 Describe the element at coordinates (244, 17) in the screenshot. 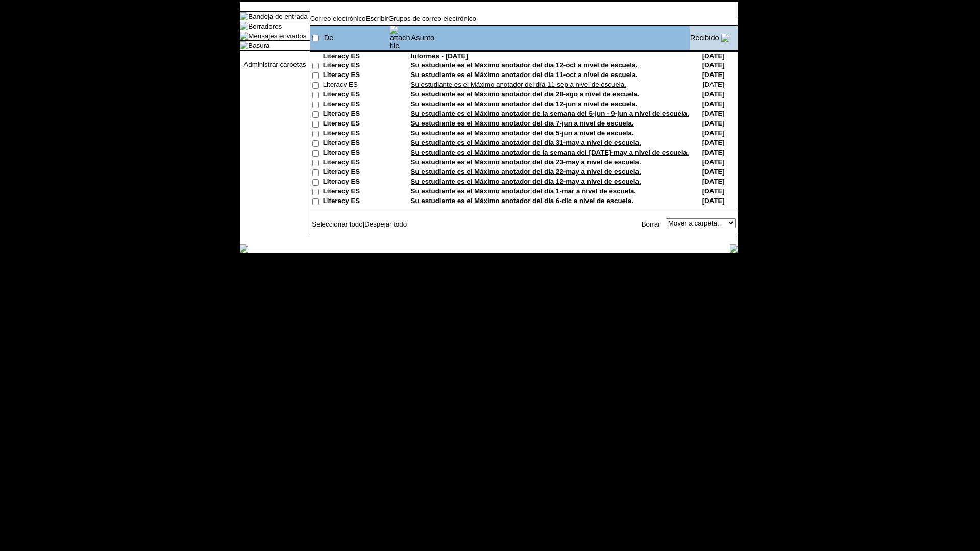

I see `img: folder_icon_pick.gif` at that location.